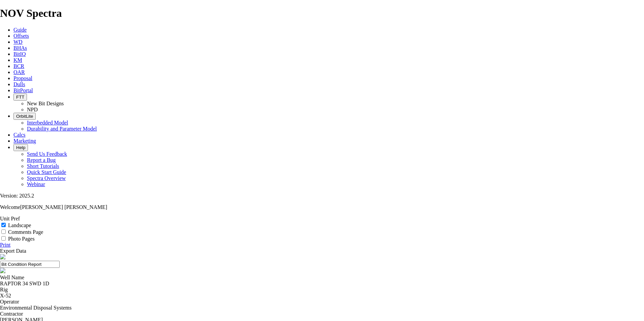 The width and height of the screenshot is (644, 321). What do you see at coordinates (21, 239) in the screenshot?
I see `label: Photo Pages` at bounding box center [21, 239].